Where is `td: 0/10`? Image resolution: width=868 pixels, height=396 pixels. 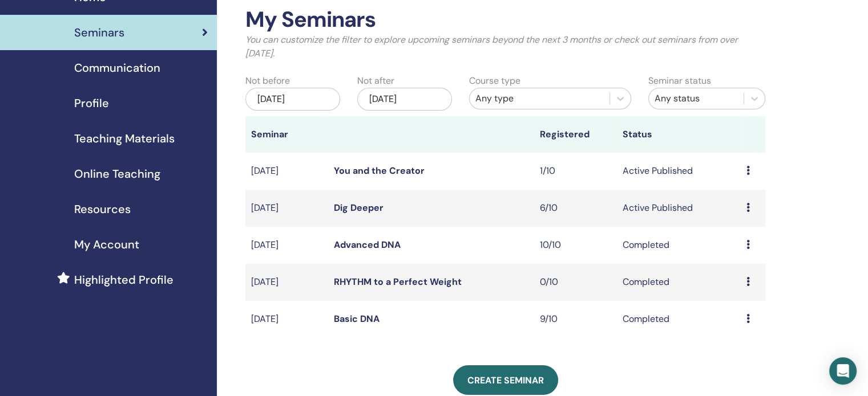
td: 0/10 is located at coordinates (575, 282).